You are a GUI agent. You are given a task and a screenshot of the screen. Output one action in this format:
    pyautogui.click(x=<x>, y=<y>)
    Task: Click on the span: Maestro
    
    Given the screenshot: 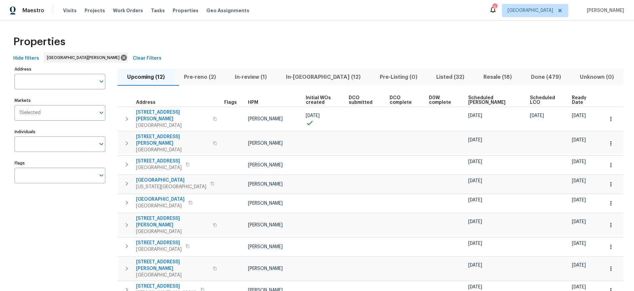 What is the action you would take?
    pyautogui.click(x=33, y=11)
    